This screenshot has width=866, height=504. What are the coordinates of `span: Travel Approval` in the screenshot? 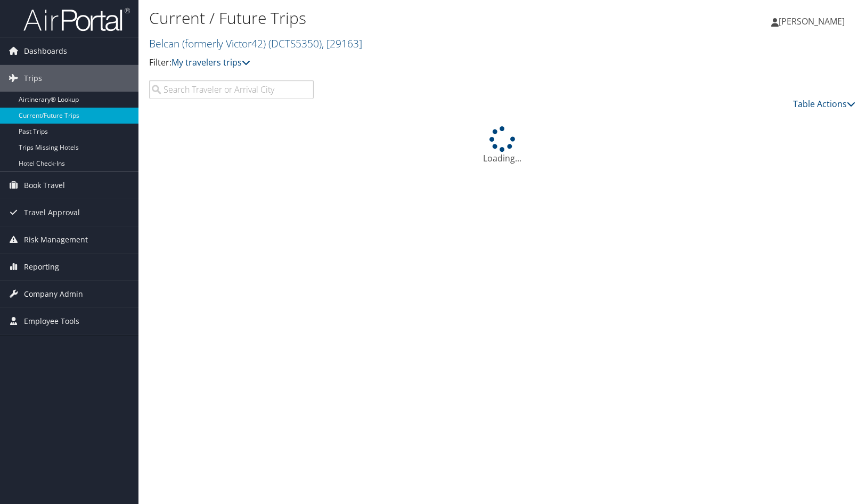 It's located at (51, 212).